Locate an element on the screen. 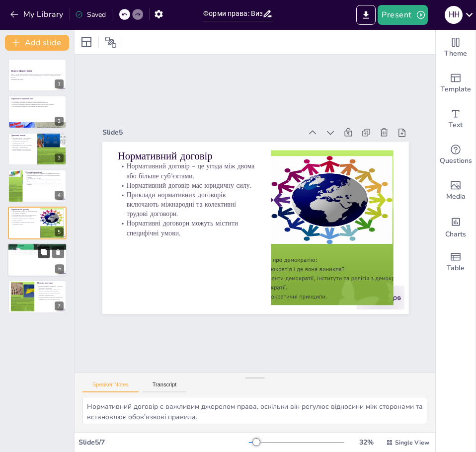 The width and height of the screenshot is (476, 452). span: Position is located at coordinates (110, 42).